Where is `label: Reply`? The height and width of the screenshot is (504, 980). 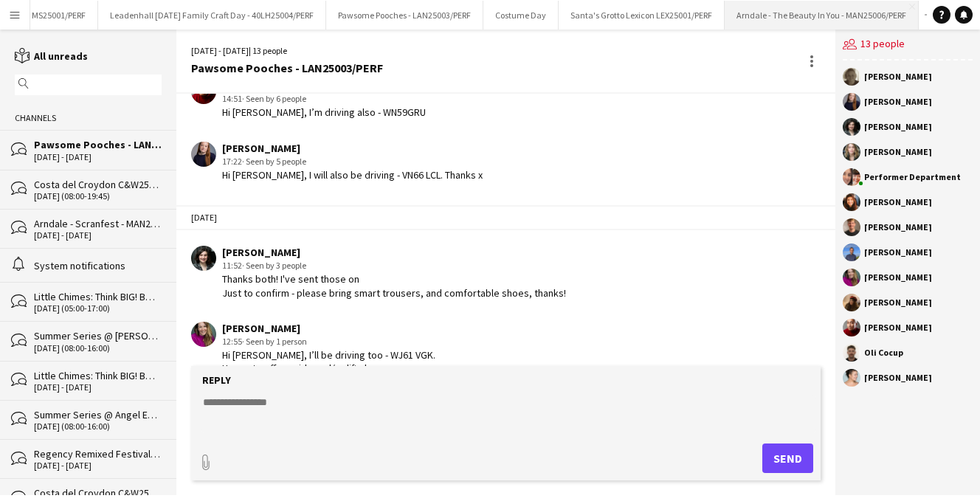
label: Reply is located at coordinates (216, 380).